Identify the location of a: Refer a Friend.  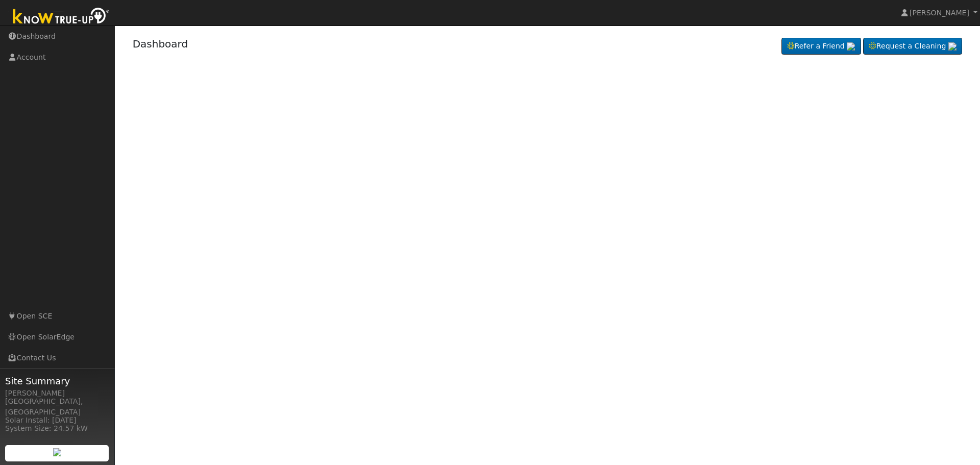
(822, 47).